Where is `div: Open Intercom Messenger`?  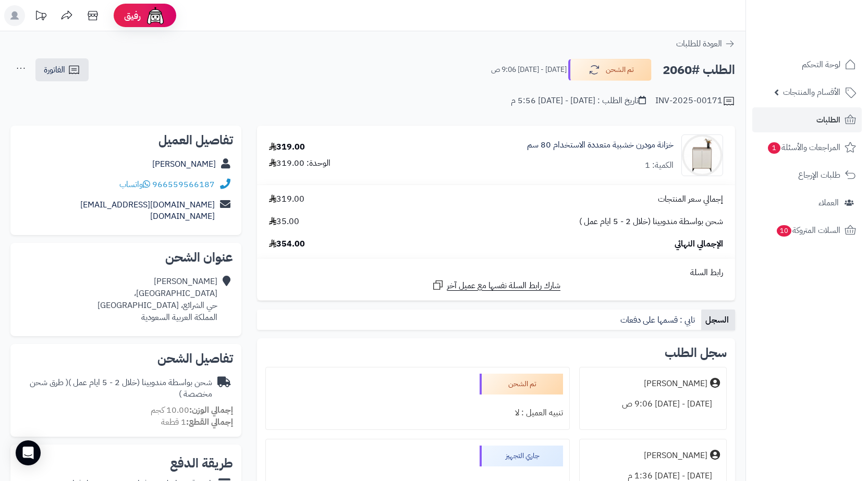
div: Open Intercom Messenger is located at coordinates (28, 453).